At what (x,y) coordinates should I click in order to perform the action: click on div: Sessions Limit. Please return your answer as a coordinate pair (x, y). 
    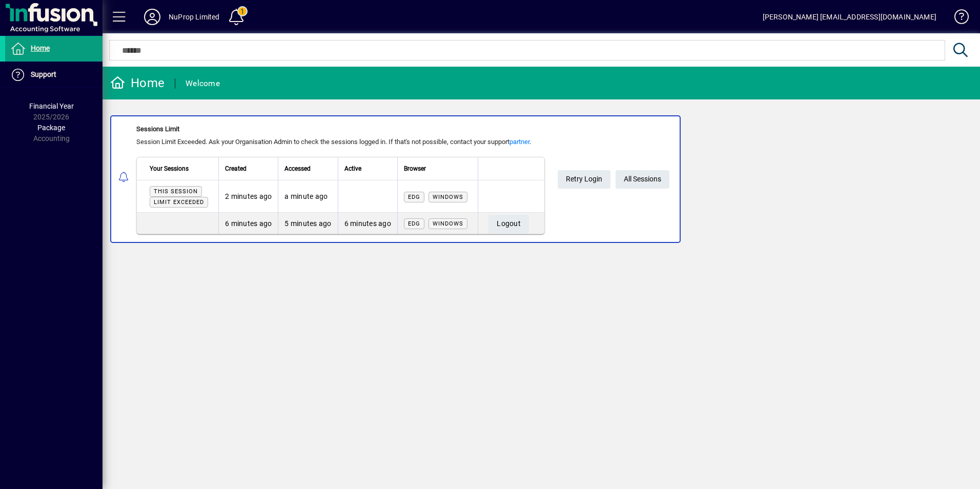
    Looking at the image, I should click on (341, 129).